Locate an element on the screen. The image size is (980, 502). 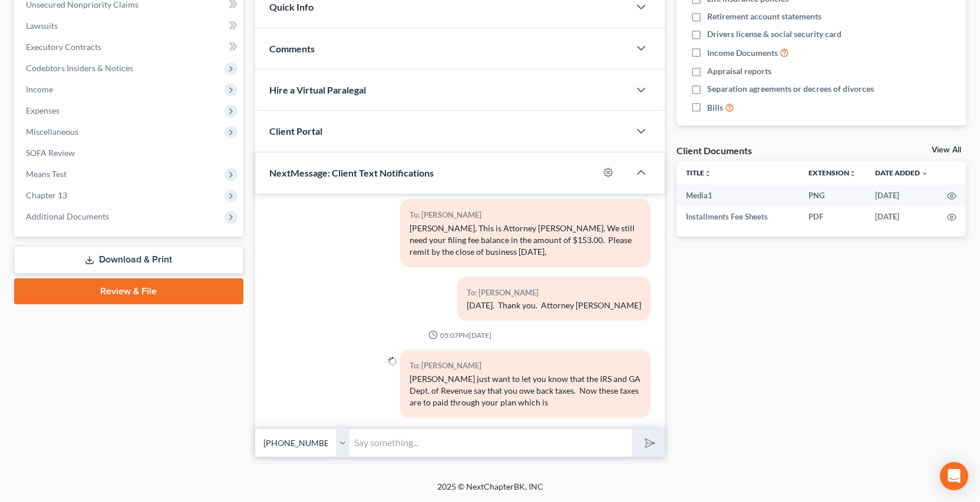
div: Client Documents is located at coordinates (714, 150).